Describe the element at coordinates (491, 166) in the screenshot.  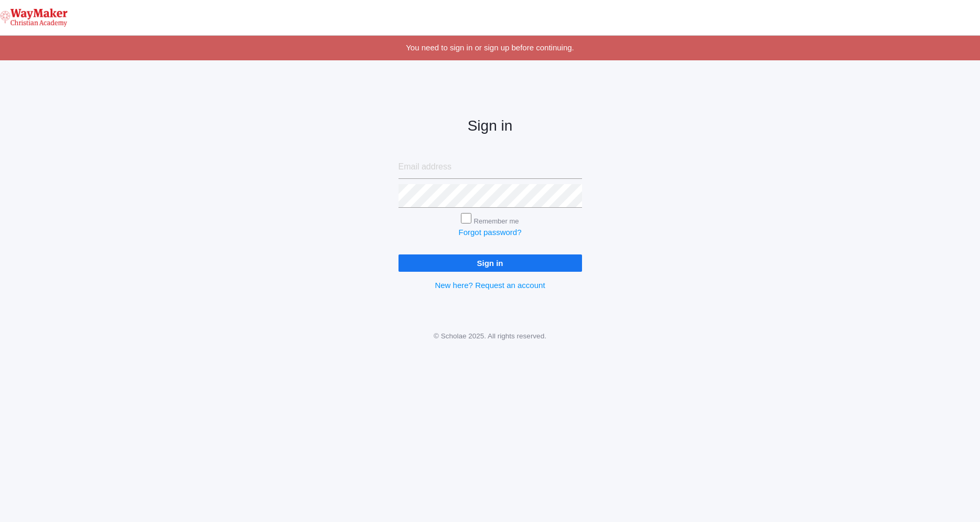
I see `input: Email address` at that location.